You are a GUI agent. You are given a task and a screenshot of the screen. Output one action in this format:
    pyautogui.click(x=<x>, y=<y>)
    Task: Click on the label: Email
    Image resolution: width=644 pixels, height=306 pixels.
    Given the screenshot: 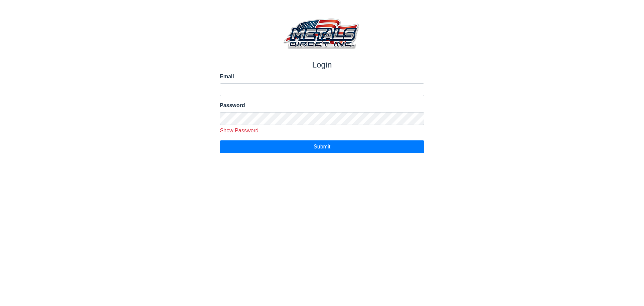 What is the action you would take?
    pyautogui.click(x=322, y=77)
    